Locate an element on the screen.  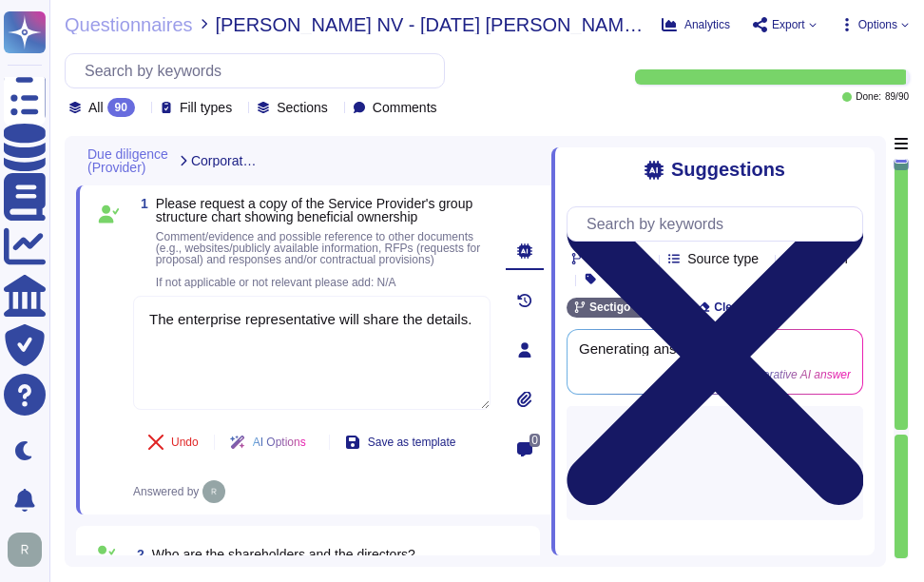
span: All is located at coordinates (96, 107).